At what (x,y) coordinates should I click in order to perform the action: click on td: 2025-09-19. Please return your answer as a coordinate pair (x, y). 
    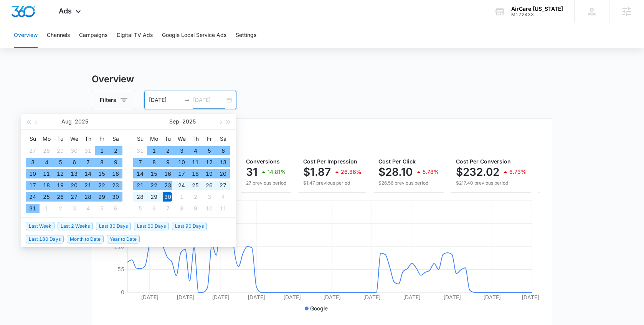
    Looking at the image, I should click on (209, 174).